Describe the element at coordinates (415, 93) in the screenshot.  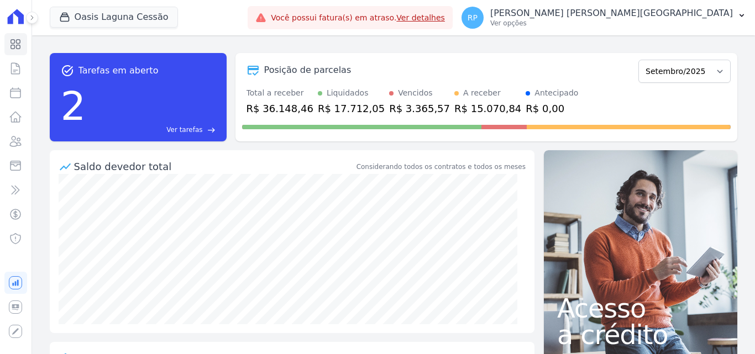
I see `div: Vencidos` at that location.